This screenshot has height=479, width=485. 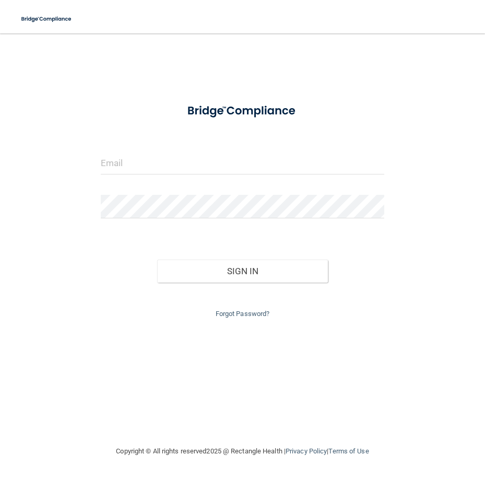 I want to click on a: Privacy Policy, so click(x=306, y=451).